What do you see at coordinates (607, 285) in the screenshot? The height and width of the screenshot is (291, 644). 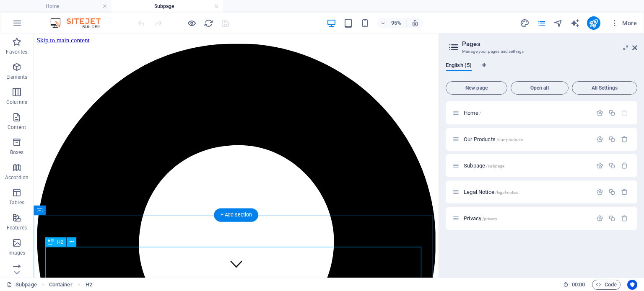 I see `button: Code` at bounding box center [607, 285].